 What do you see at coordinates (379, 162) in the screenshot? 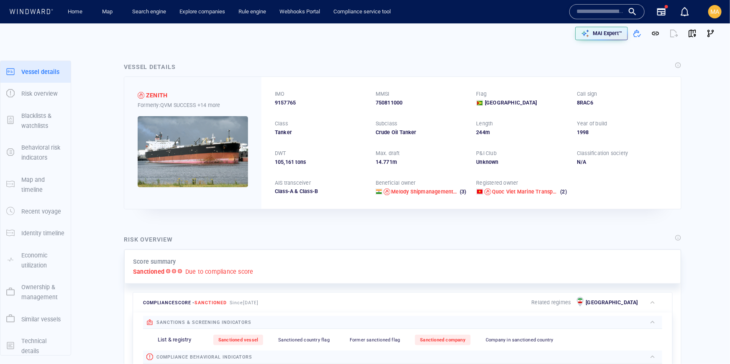
I see `span: 14` at bounding box center [379, 162].